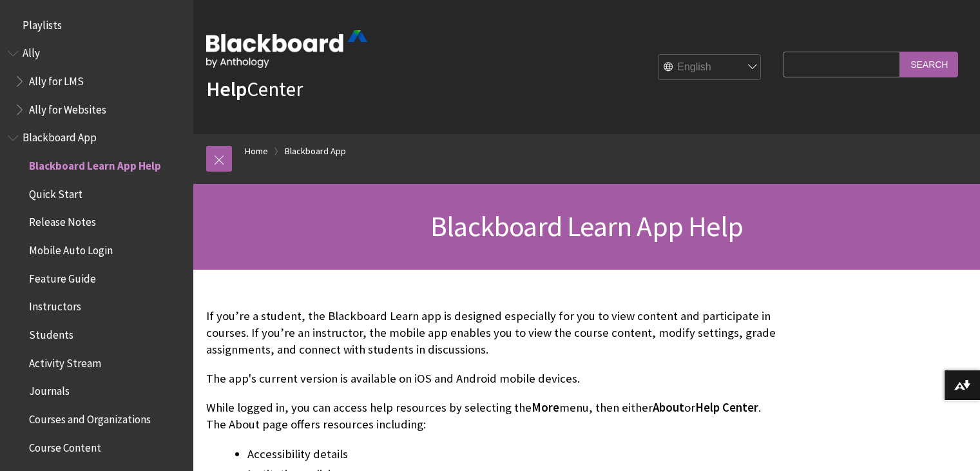 This screenshot has width=980, height=471. What do you see at coordinates (727, 407) in the screenshot?
I see `span: Help Center` at bounding box center [727, 407].